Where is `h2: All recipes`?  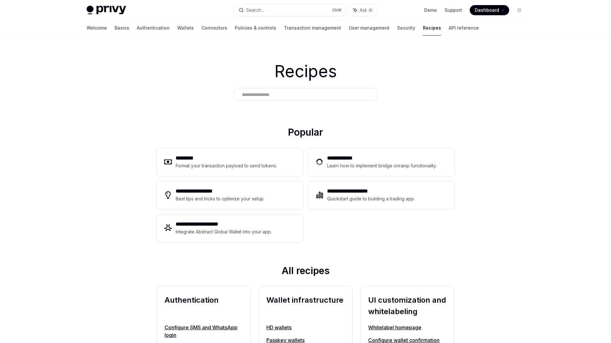
h2: All recipes is located at coordinates (305, 272).